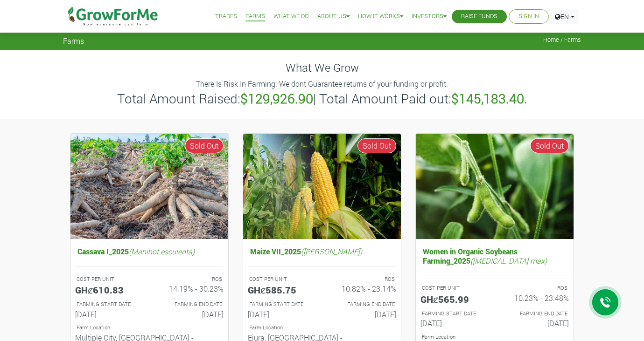  I want to click on span: Farms, so click(73, 41).